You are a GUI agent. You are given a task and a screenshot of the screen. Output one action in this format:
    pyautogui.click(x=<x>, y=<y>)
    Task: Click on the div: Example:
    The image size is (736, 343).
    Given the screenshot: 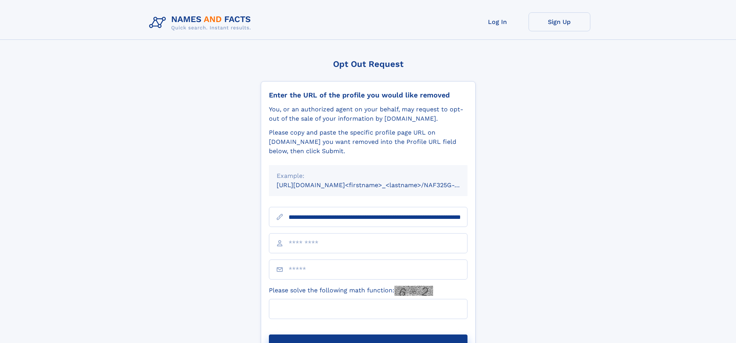 What is the action you would take?
    pyautogui.click(x=368, y=176)
    